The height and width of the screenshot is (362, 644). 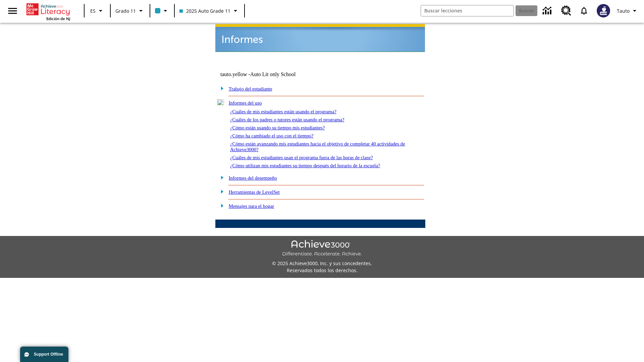 I want to click on img: minus.gif, so click(x=220, y=102).